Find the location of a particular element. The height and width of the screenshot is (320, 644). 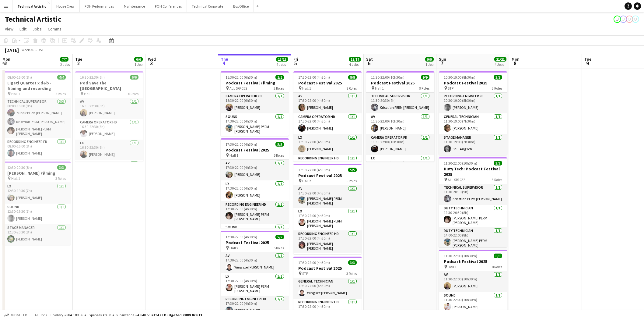

span: ALL SPACES is located at coordinates (239, 88).